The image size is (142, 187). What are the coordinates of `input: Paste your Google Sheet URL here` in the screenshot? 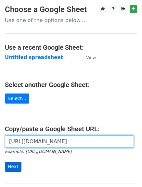 It's located at (69, 142).